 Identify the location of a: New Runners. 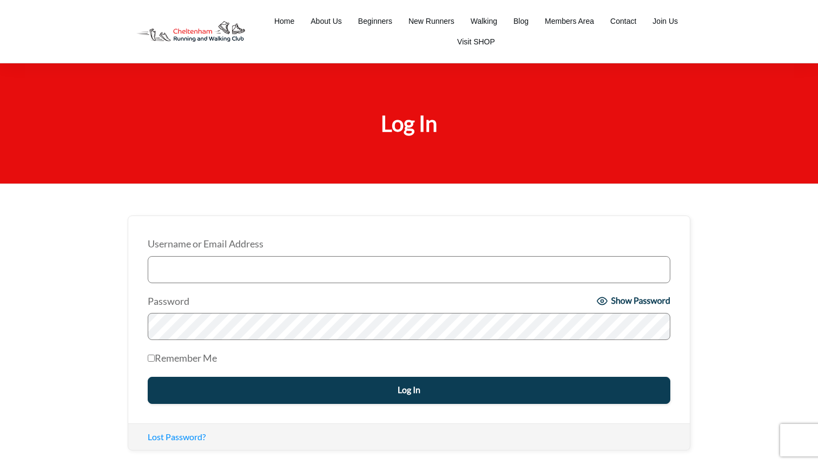
(431, 21).